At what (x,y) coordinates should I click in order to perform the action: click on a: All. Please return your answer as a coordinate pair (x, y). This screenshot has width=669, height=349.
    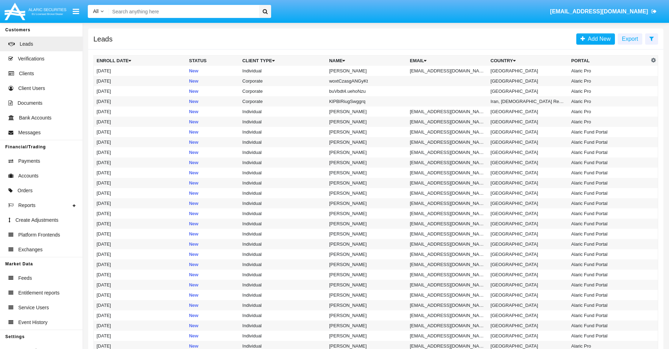
    Looking at the image, I should click on (98, 11).